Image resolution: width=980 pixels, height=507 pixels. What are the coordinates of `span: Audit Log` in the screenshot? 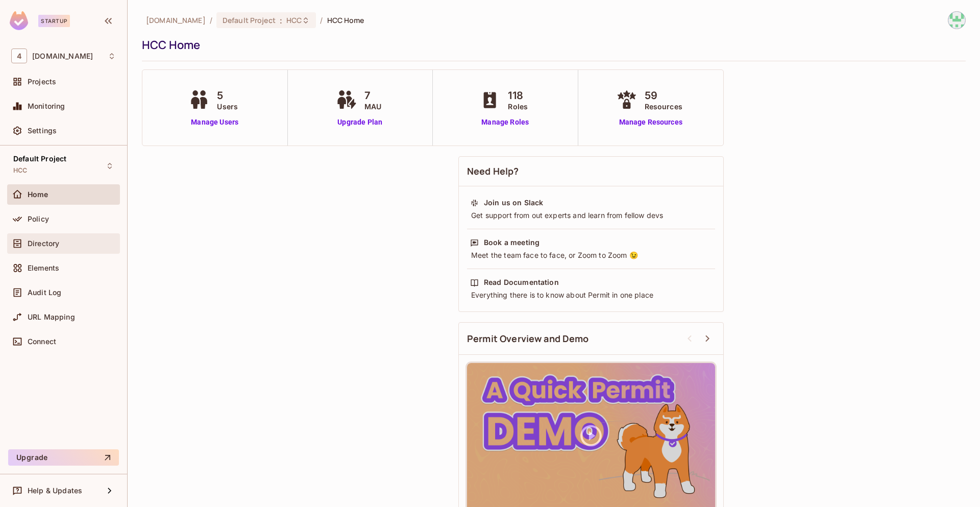 It's located at (45, 292).